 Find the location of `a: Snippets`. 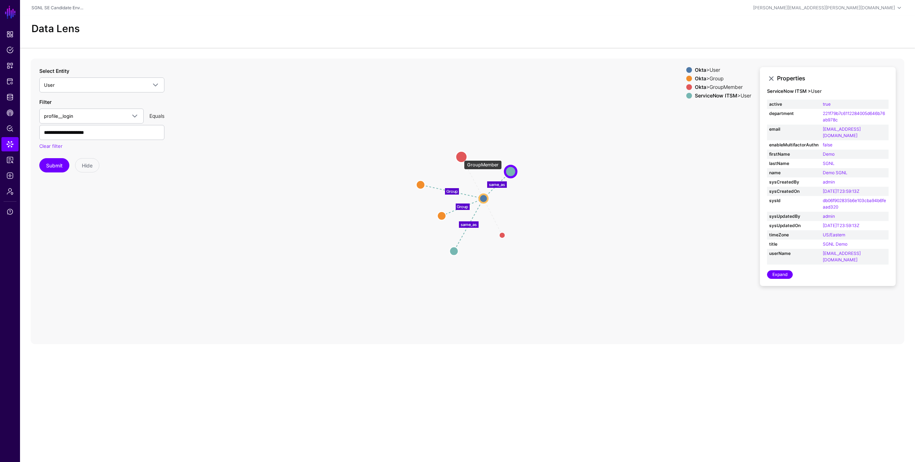

a: Snippets is located at coordinates (10, 66).